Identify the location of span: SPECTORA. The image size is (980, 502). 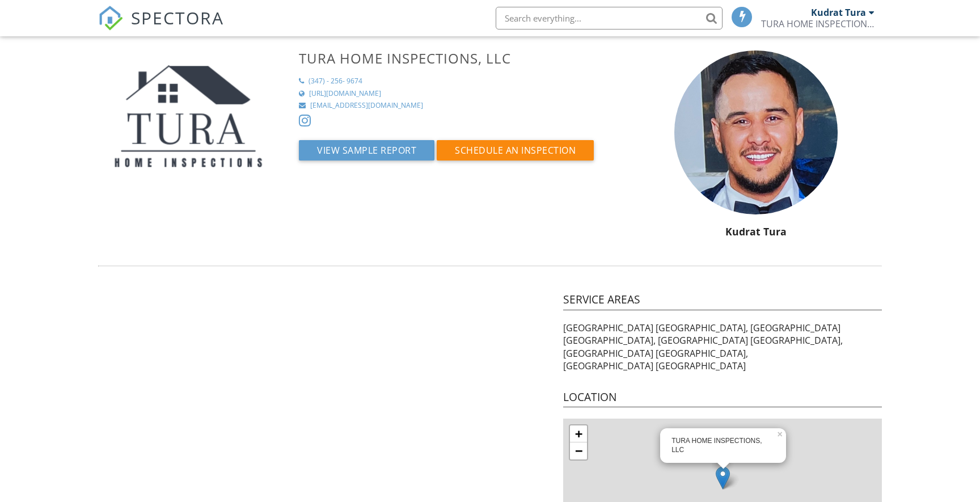
(177, 18).